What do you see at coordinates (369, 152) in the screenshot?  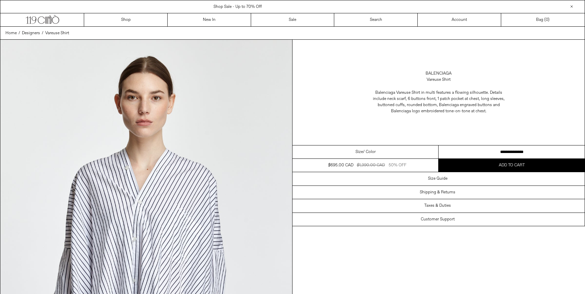 I see `span: / Color` at bounding box center [369, 152].